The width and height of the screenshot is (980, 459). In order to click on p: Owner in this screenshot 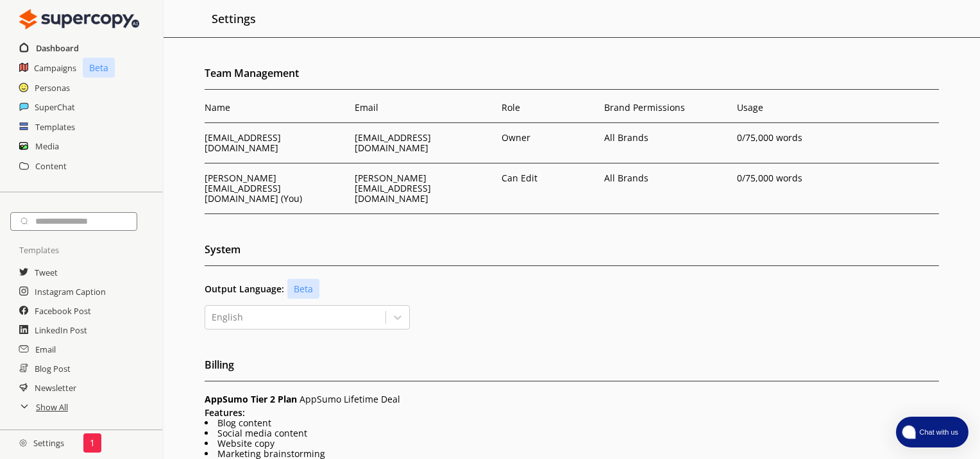, I will do `click(516, 138)`.